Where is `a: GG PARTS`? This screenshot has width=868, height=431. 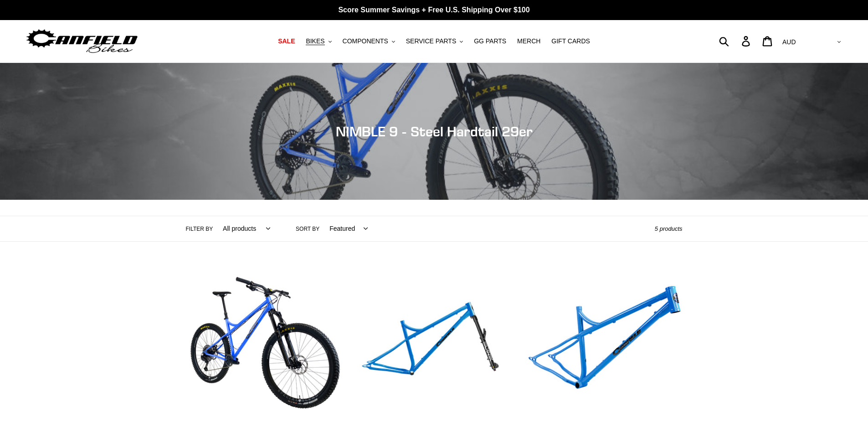 a: GG PARTS is located at coordinates (490, 41).